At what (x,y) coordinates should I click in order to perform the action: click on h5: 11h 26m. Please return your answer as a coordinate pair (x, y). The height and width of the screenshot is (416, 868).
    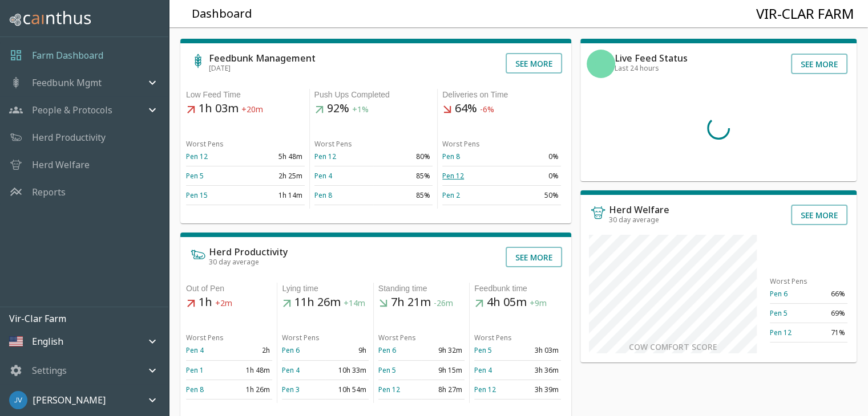
    Looking at the image, I should click on (324, 303).